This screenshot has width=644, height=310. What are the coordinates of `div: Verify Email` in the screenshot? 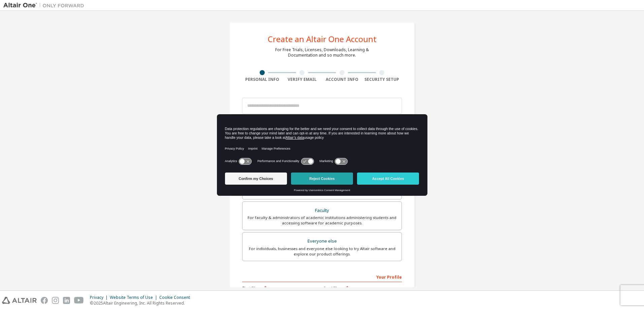 It's located at (302, 80).